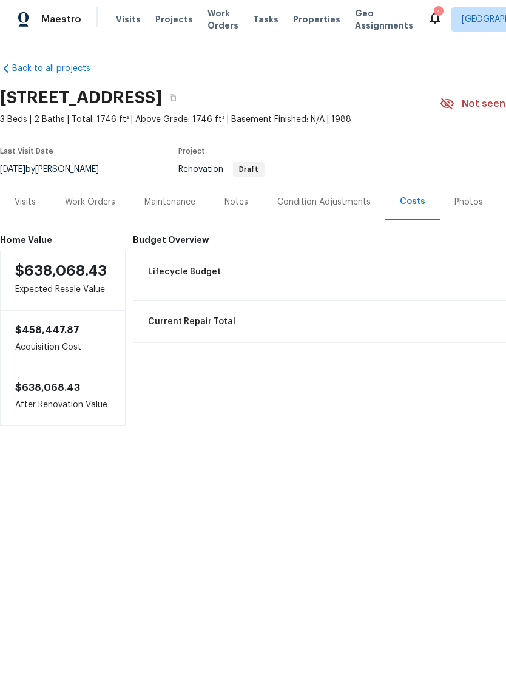  What do you see at coordinates (61, 19) in the screenshot?
I see `span: Maestro` at bounding box center [61, 19].